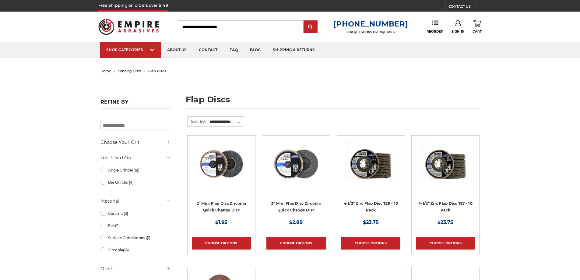  I want to click on a: sanding discs, so click(130, 71).